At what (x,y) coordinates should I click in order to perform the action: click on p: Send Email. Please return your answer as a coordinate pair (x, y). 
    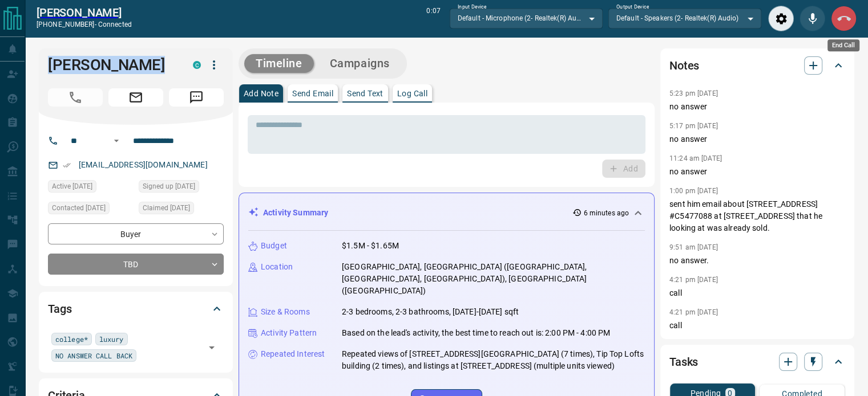
    Looking at the image, I should click on (312, 93).